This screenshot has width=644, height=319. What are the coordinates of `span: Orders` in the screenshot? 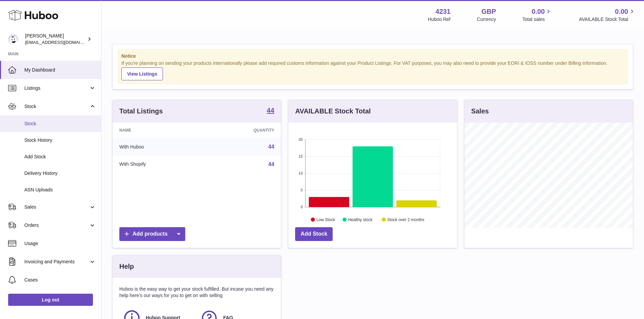 It's located at (57, 226).